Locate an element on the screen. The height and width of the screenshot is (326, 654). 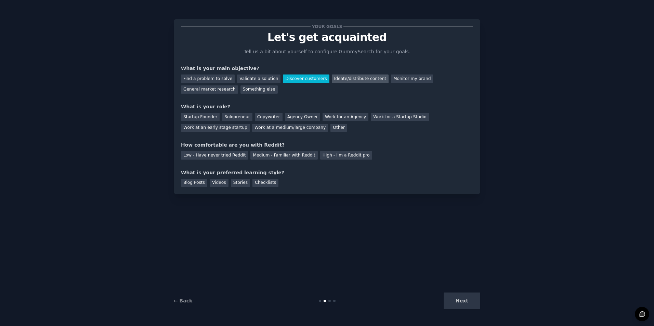
div: Blog Posts is located at coordinates (194, 183).